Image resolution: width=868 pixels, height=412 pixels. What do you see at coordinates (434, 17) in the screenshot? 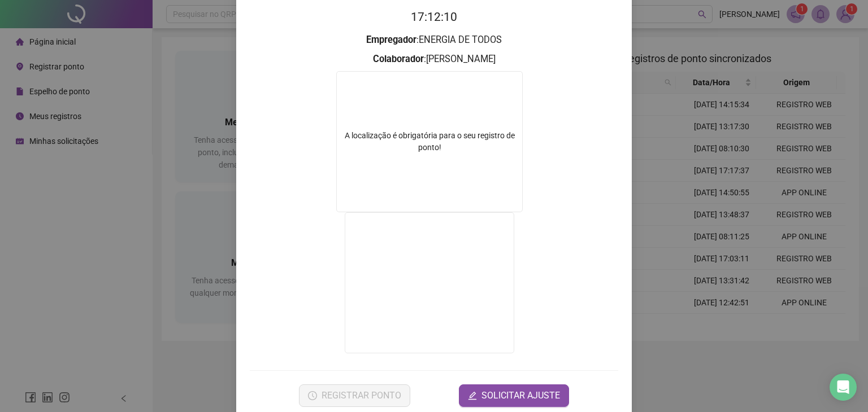
I see `time: 17:12:10` at bounding box center [434, 17].